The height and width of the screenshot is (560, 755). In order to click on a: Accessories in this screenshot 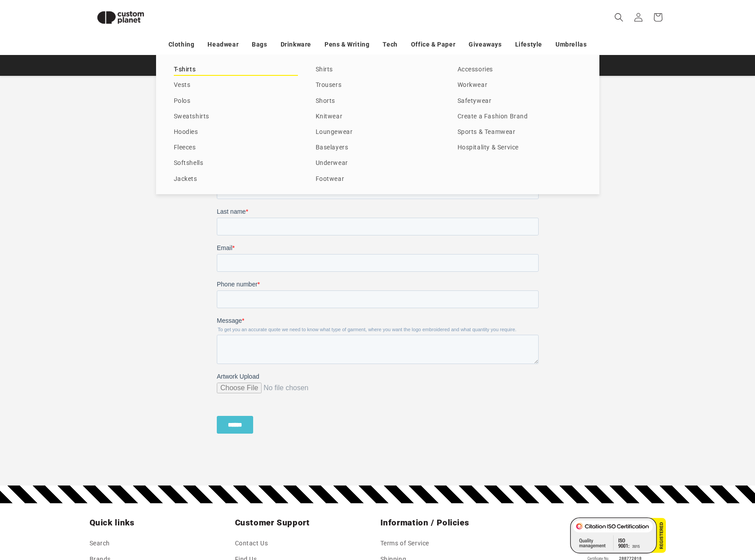, I will do `click(520, 69)`.